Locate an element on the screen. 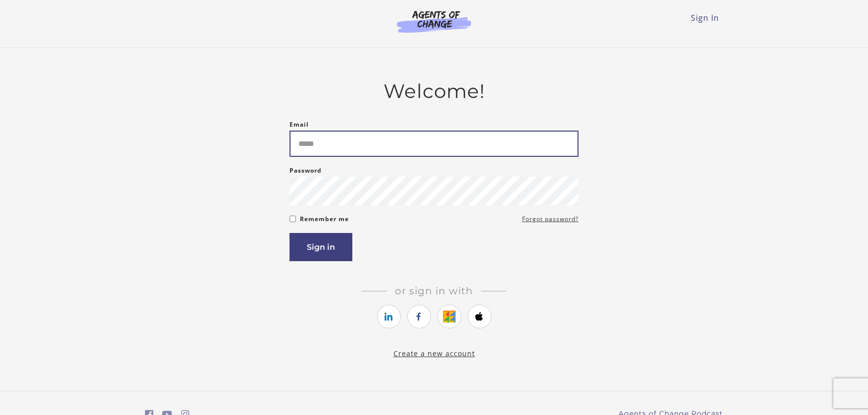  a: https://courses.thinkific.com/users/auth/google?ss%5Breferral%5D=&ss%5Buser_return_to%5D=https%3A... is located at coordinates (450, 317).